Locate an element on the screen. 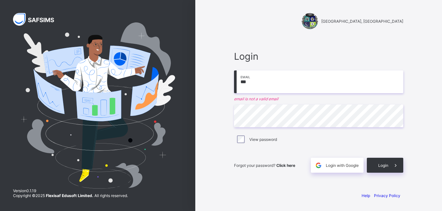  a: Help is located at coordinates (366, 196).